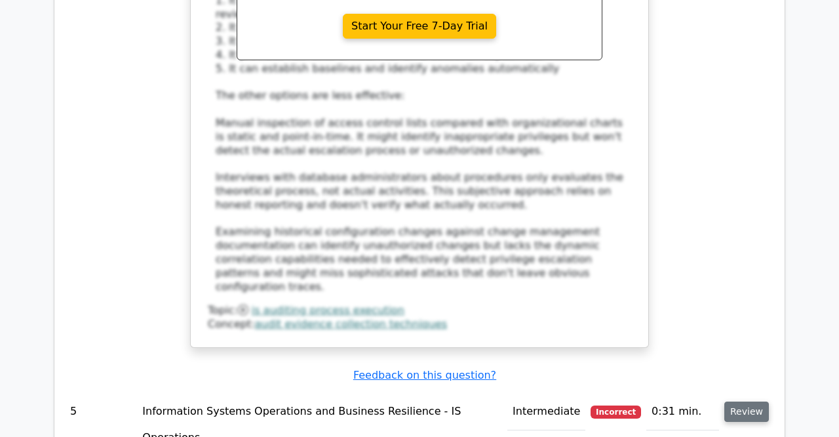  What do you see at coordinates (615, 412) in the screenshot?
I see `span: Incorrect` at bounding box center [615, 412].